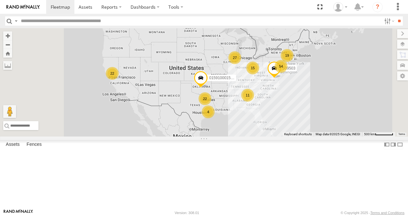  Describe the element at coordinates (225, 78) in the screenshot. I see `span: 015910001502866` at that location.